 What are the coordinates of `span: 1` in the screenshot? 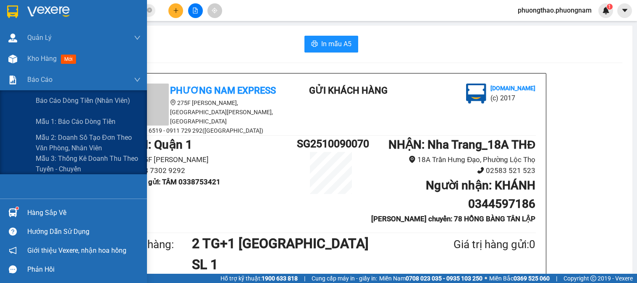 It's located at (610, 7).